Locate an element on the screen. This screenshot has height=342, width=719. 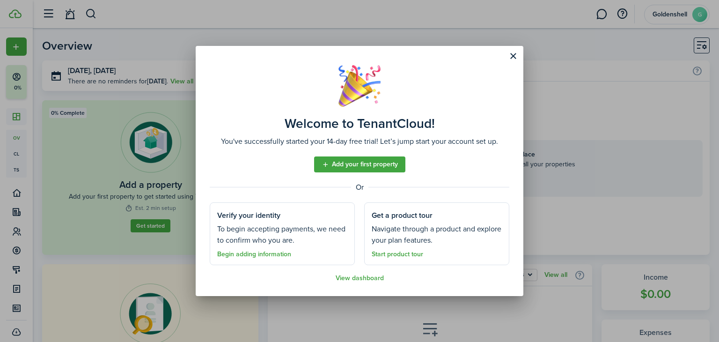
assembled-view-section-title: Verify your identity is located at coordinates (249, 215).